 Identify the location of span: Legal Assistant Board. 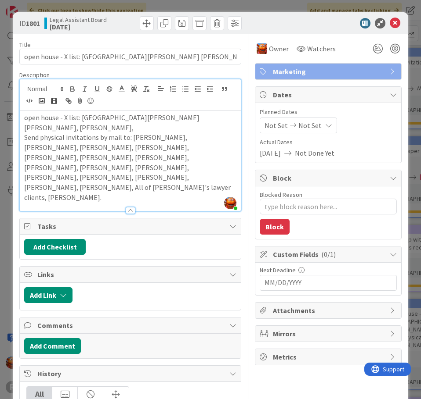
(78, 20).